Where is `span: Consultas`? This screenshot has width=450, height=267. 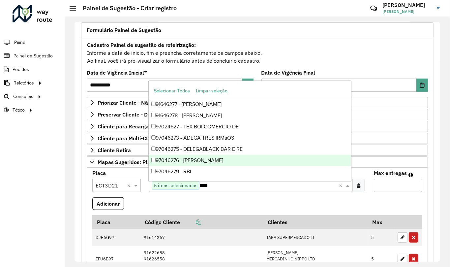 span: Consultas is located at coordinates (23, 96).